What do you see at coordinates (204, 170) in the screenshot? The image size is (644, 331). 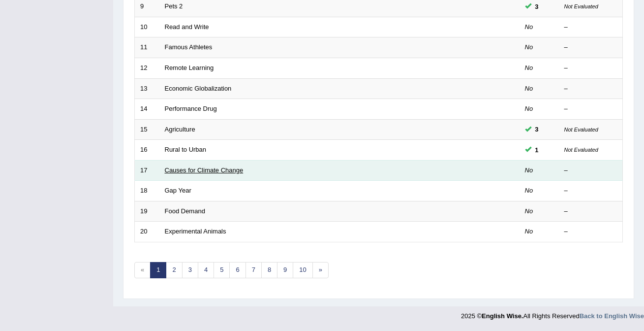 I see `a: Causes for Climate Change` at bounding box center [204, 170].